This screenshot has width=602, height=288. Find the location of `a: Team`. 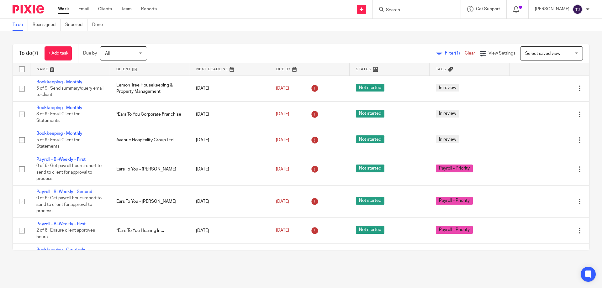

a: Team is located at coordinates (126, 9).